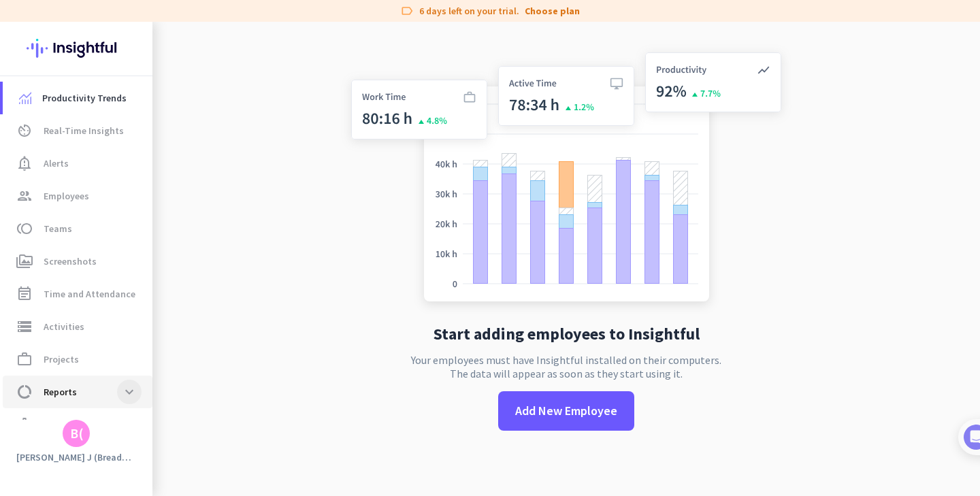  Describe the element at coordinates (76, 434) in the screenshot. I see `div: B(` at that location.